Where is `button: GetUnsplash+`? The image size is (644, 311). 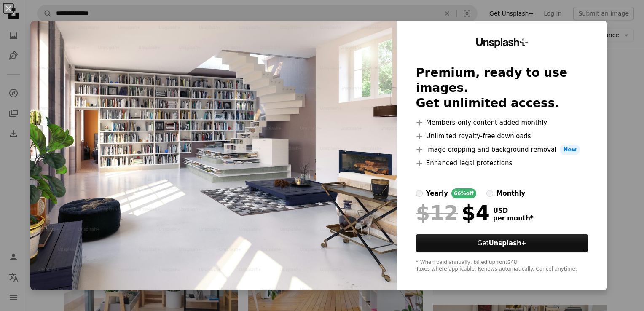 button: GetUnsplash+ is located at coordinates (502, 243).